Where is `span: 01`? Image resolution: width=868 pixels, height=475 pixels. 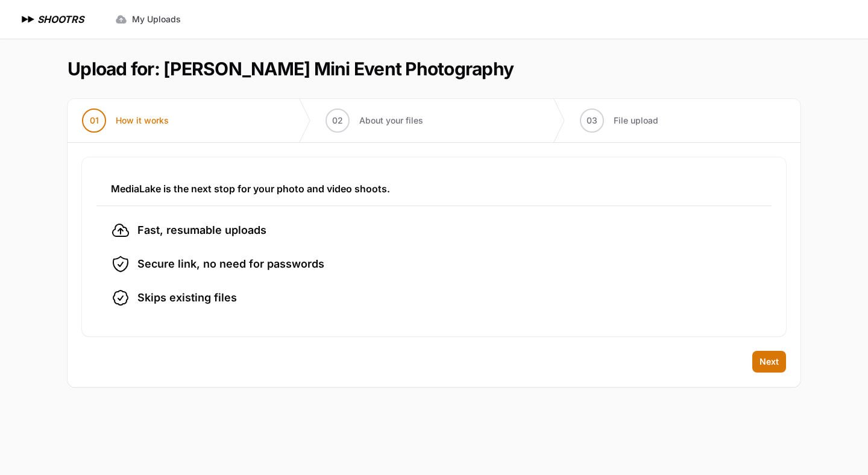
span: 01 is located at coordinates (94, 120).